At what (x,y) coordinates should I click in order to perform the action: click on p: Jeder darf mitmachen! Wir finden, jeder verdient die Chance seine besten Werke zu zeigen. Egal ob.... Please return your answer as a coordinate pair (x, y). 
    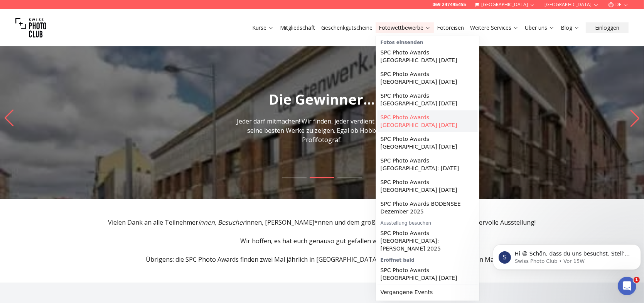
    Looking at the image, I should click on (322, 130).